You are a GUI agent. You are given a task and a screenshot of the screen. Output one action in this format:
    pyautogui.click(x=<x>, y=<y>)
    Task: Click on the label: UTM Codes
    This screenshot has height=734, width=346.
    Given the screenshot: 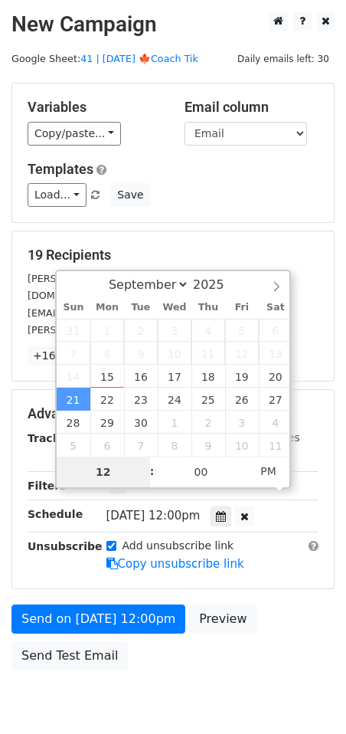 What is the action you would take?
    pyautogui.click(x=270, y=437)
    